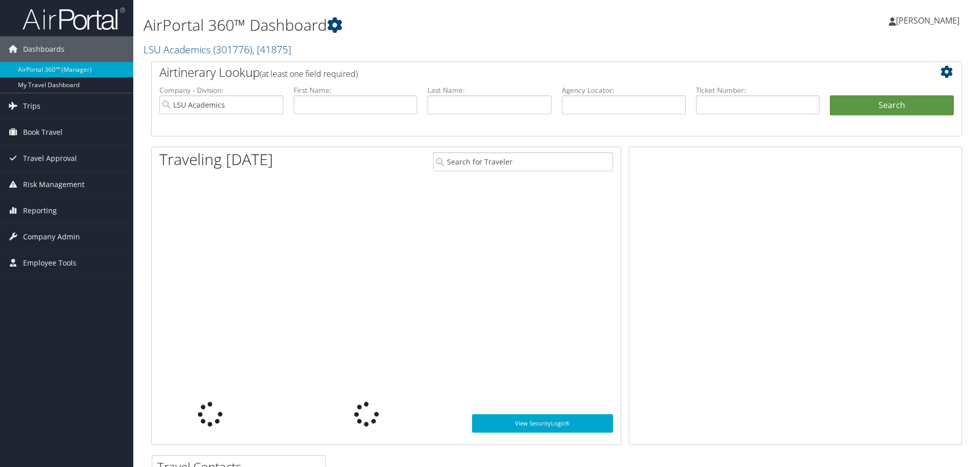 The height and width of the screenshot is (467, 980). Describe the element at coordinates (542, 424) in the screenshot. I see `a: View SecurityLogic®` at that location.